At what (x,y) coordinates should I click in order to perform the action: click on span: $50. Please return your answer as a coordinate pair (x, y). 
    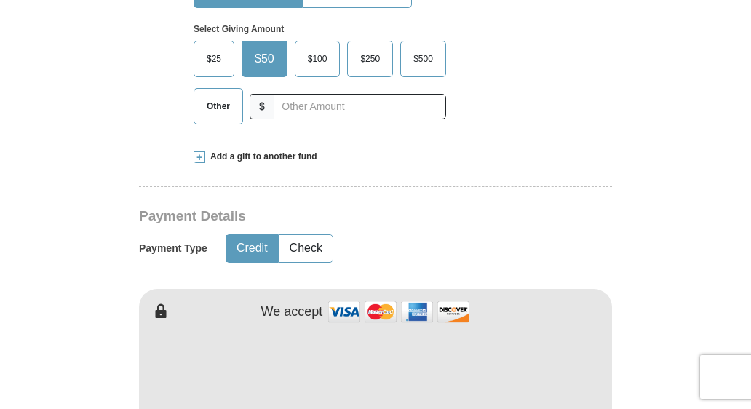
    Looking at the image, I should click on (264, 59).